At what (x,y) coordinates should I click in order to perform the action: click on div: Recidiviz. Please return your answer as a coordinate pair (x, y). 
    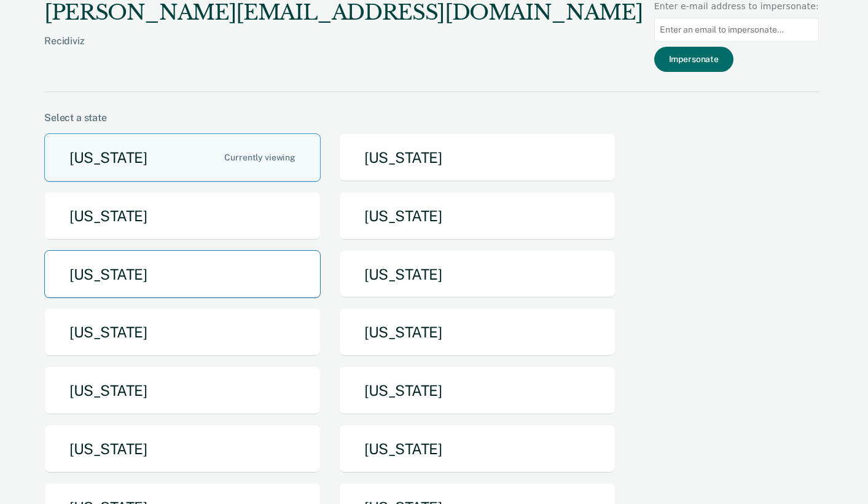
    Looking at the image, I should click on (344, 50).